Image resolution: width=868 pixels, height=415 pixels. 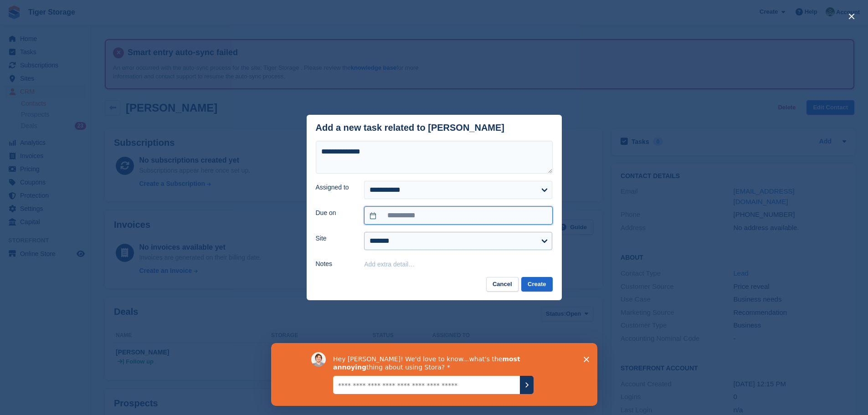 What do you see at coordinates (47, 17) in the screenshot?
I see `img: Profile image for David` at bounding box center [47, 17].